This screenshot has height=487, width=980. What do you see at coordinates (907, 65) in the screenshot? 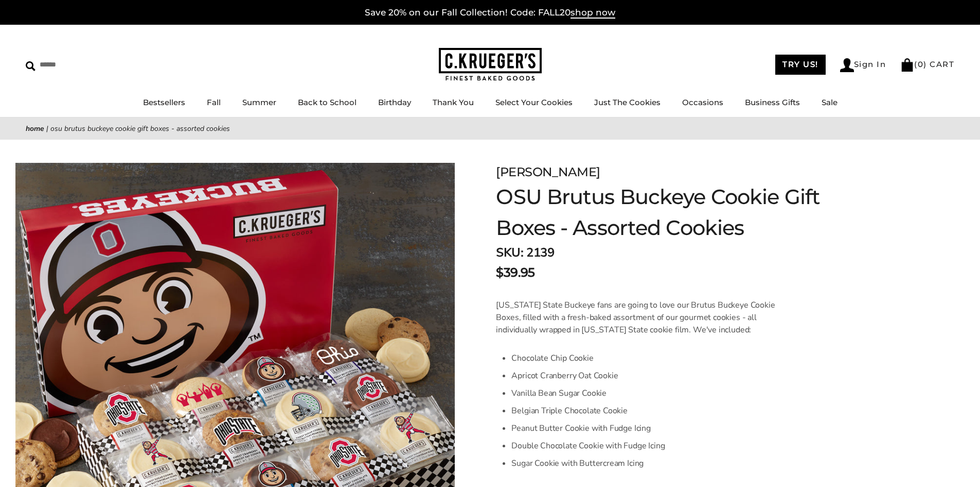
I see `img: Bag` at bounding box center [907, 65].